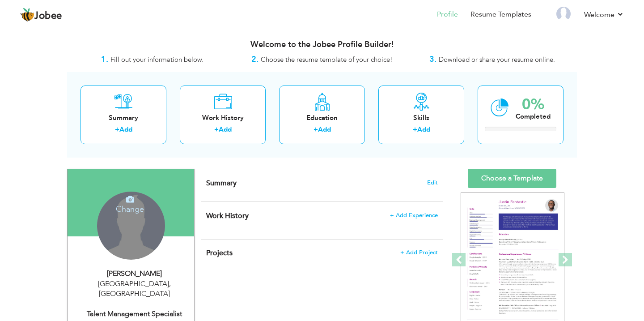 The height and width of the screenshot is (321, 644). I want to click on div: Skills, so click(421, 118).